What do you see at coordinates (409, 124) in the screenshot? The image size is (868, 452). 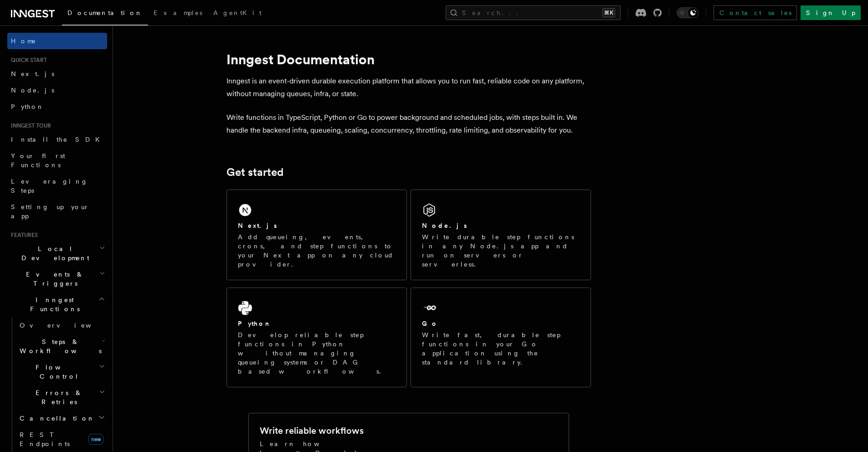 I see `p: Write functions in TypeScript, Python or Go to power background and scheduled jobs, with steps bu...` at bounding box center [409, 124].